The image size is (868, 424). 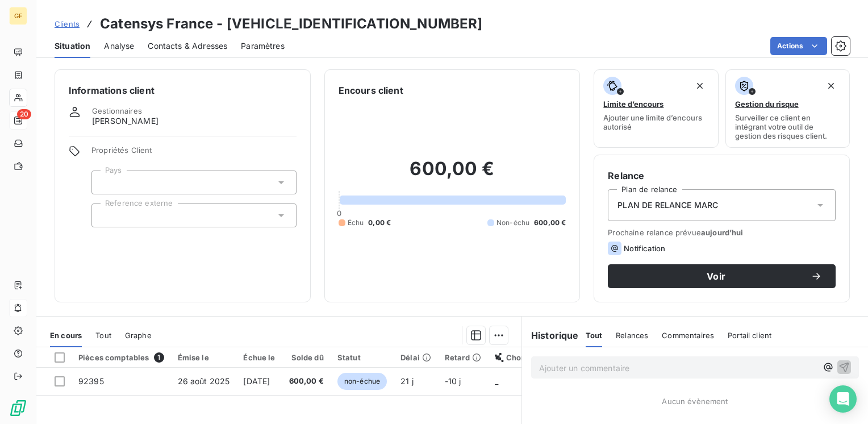 What do you see at coordinates (550, 336) in the screenshot?
I see `h6: Historique` at bounding box center [550, 336].